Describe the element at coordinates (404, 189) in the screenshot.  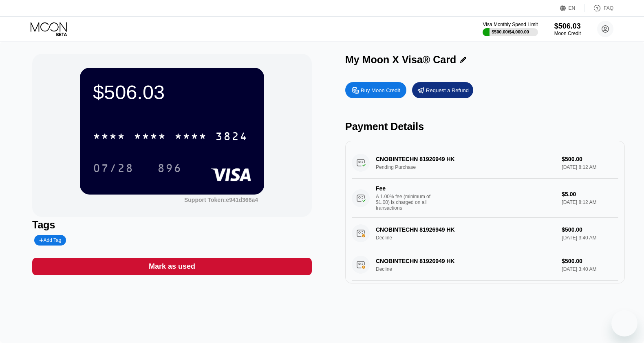
I see `div: Fee` at that location.